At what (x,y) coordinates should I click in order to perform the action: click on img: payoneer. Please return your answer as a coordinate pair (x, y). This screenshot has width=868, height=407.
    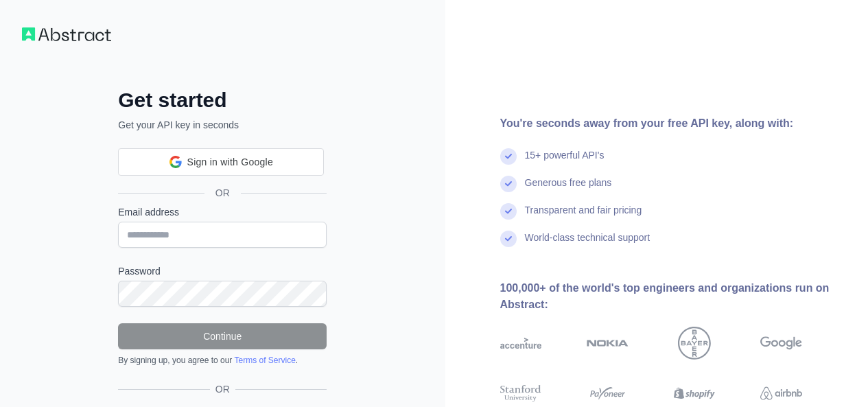
    Looking at the image, I should click on (607, 393).